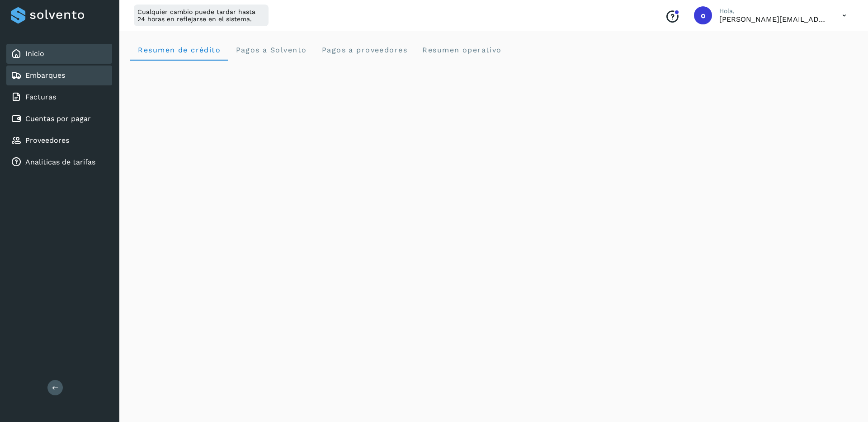 The image size is (868, 422). I want to click on a: Analiticas de tarifas, so click(60, 162).